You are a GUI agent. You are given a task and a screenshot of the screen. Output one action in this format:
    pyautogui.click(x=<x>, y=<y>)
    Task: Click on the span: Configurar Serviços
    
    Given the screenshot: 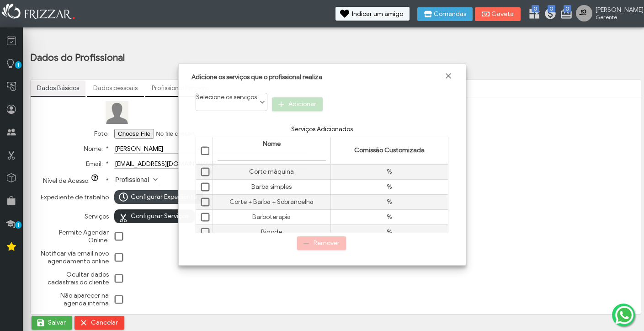 What is the action you would take?
    pyautogui.click(x=160, y=216)
    